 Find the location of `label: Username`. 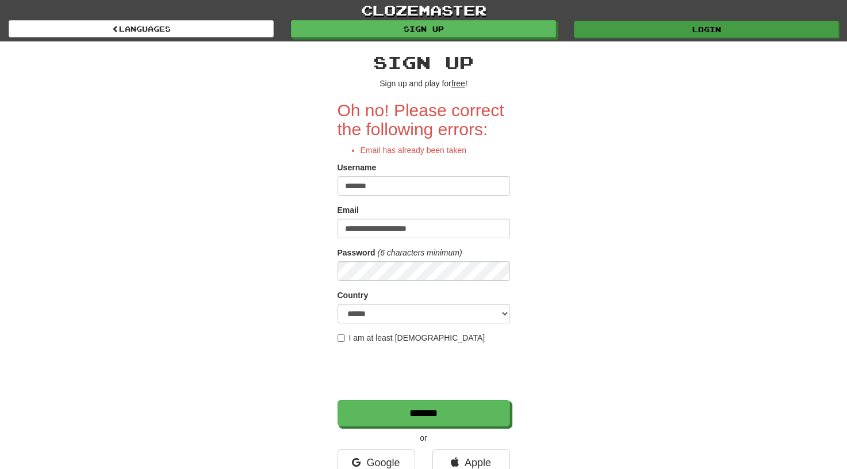

label: Username is located at coordinates (357, 167).